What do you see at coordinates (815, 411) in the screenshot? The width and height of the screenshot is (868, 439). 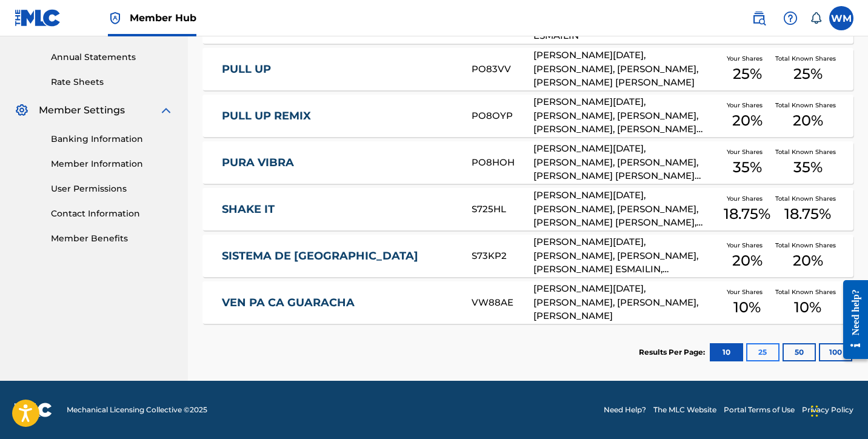 I see `div: Drag` at bounding box center [815, 411].